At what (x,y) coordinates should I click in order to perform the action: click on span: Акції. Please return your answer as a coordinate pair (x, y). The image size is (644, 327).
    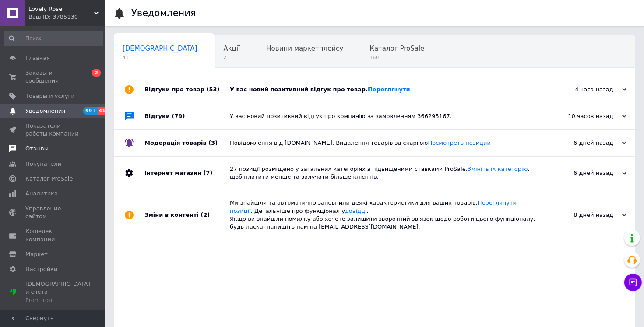
    Looking at the image, I should click on (232, 48).